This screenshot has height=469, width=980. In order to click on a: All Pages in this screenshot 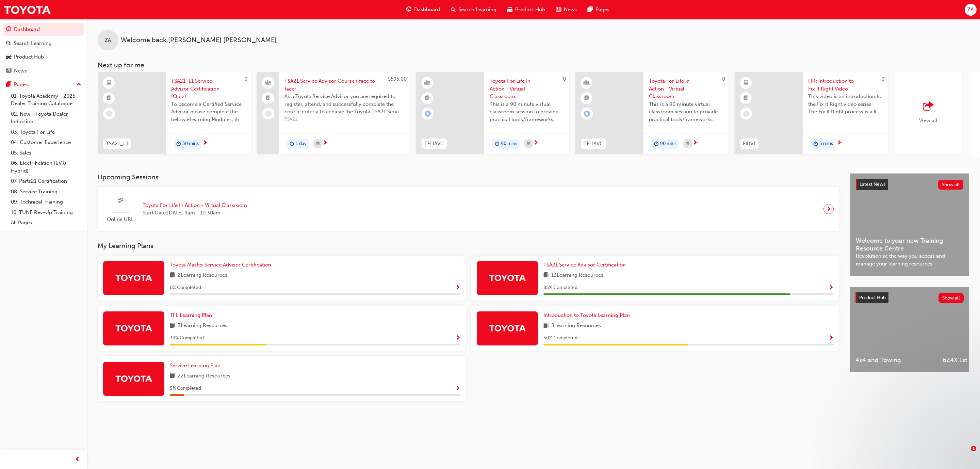, I will do `click(46, 222)`.